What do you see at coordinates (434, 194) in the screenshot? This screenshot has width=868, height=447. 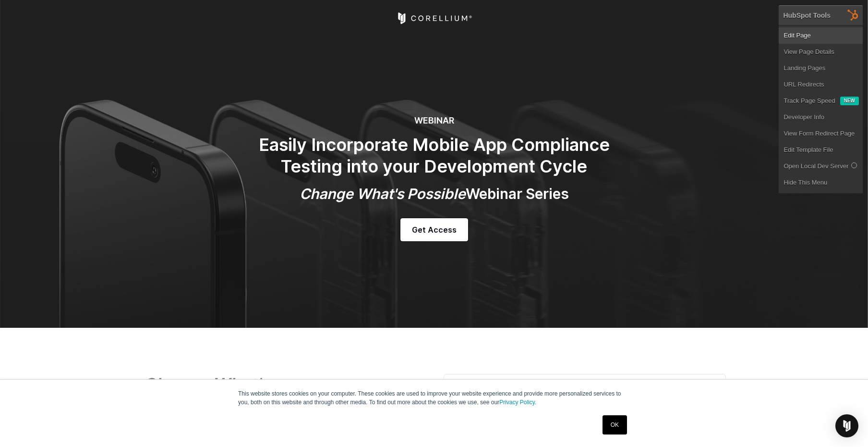 I see `h3: Webinar Series` at bounding box center [434, 194].